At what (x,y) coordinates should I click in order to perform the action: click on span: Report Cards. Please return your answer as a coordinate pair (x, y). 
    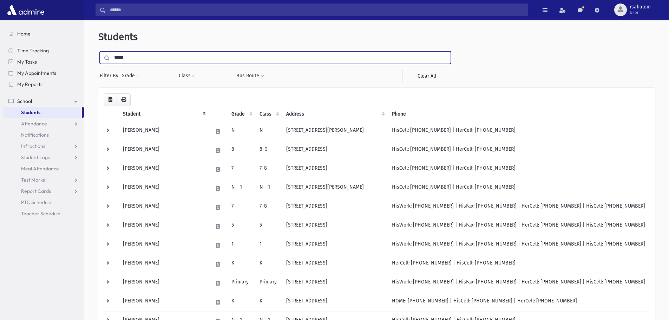
    Looking at the image, I should click on (36, 191).